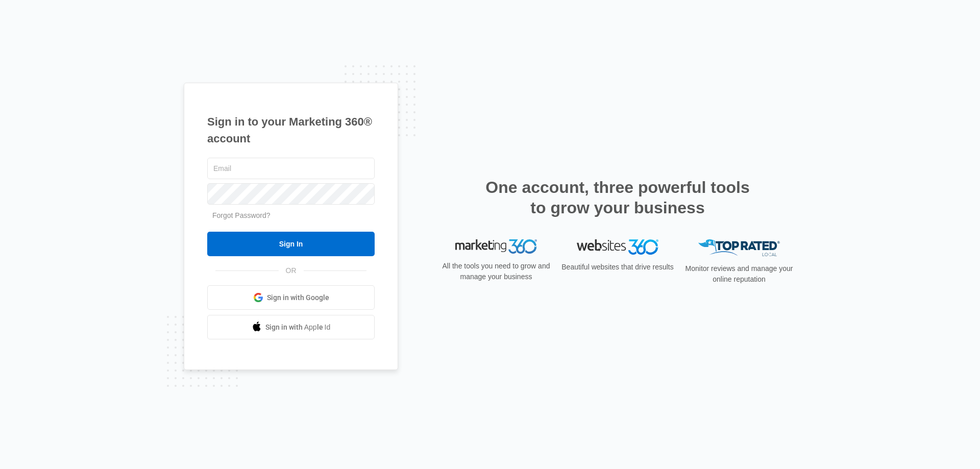 The width and height of the screenshot is (980, 469). Describe the element at coordinates (739, 274) in the screenshot. I see `p: Monitor reviews and manage your online reputation` at that location.